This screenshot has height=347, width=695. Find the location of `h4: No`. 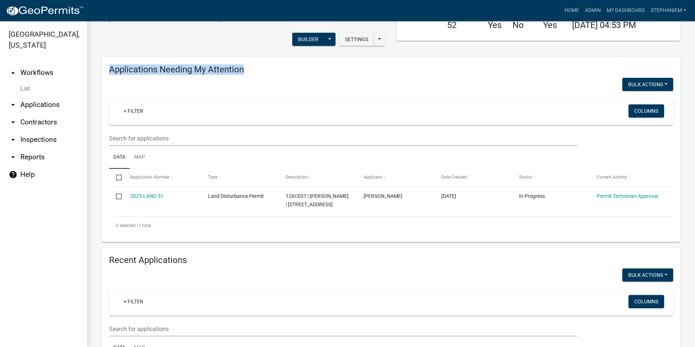

h4: No is located at coordinates (522, 25).